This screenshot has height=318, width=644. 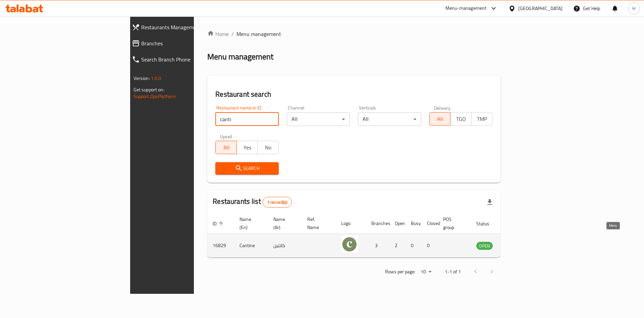 What do you see at coordinates (400, 272) in the screenshot?
I see `p: Rows per page:` at bounding box center [400, 272].